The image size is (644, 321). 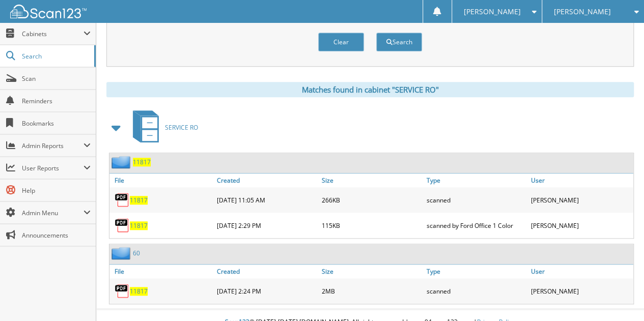 I want to click on span: Admin Menu, so click(x=52, y=212).